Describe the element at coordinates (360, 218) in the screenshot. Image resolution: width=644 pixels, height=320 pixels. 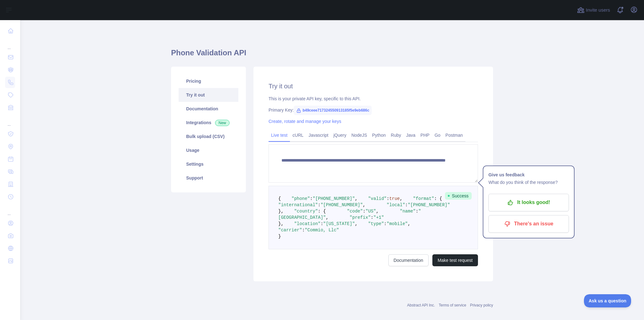
I see `span: "prefix"` at that location.